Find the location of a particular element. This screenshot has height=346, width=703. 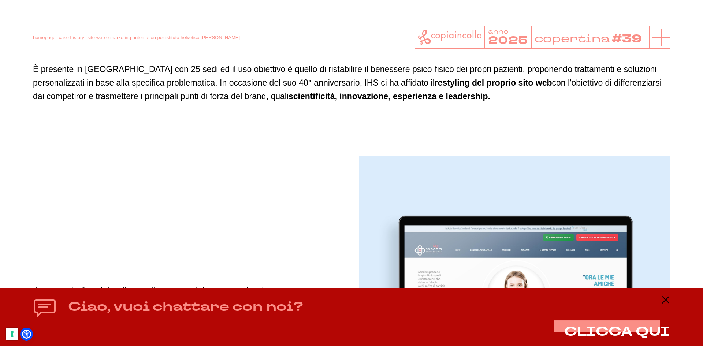

a: homepage is located at coordinates (44, 37).